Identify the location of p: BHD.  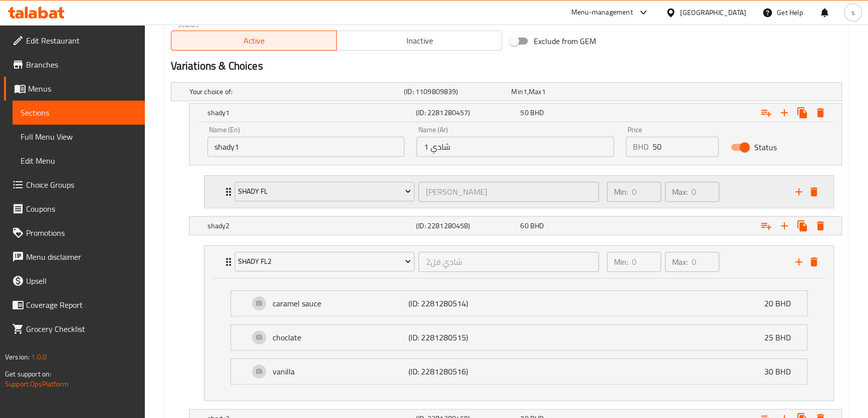
(641, 147).